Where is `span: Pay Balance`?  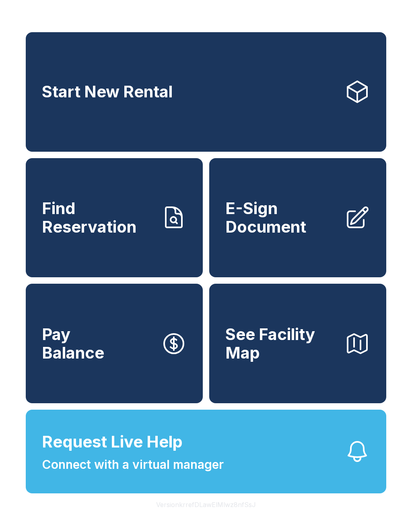 span: Pay Balance is located at coordinates (73, 343).